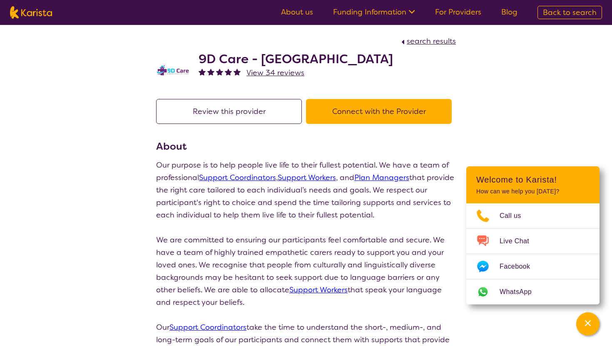  What do you see at coordinates (520, 267) in the screenshot?
I see `span: Facebook` at bounding box center [520, 267].